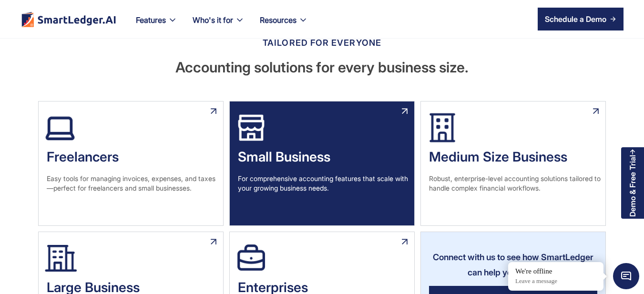 This screenshot has height=294, width=644. What do you see at coordinates (556, 282) in the screenshot?
I see `p: Leave a message` at bounding box center [556, 282].